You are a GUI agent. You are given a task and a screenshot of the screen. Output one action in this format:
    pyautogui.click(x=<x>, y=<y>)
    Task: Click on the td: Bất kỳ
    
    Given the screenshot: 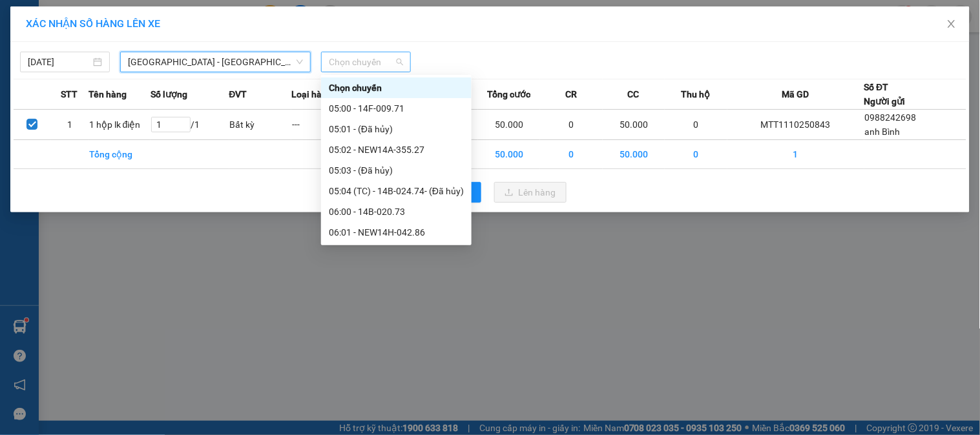 What is the action you would take?
    pyautogui.click(x=260, y=125)
    